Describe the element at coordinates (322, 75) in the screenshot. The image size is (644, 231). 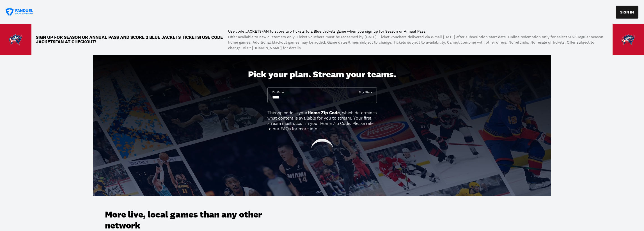
I see `div: Pick your plan. Stream your teams.` at that location.